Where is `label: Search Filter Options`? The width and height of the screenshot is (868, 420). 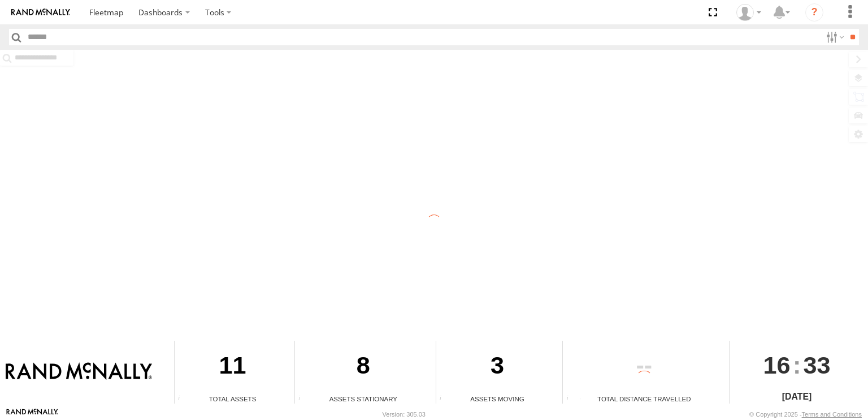
label: Search Filter Options is located at coordinates (833, 36).